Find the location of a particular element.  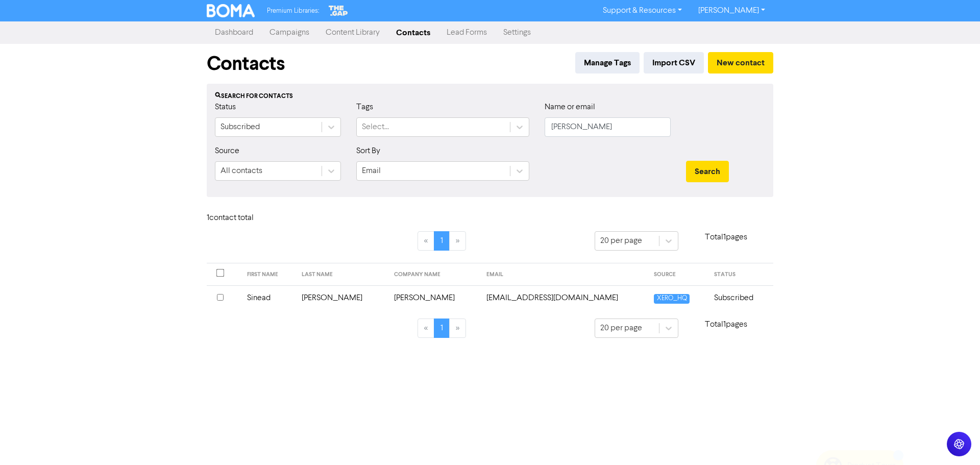

td: sineadfarrelly93@gmail.com is located at coordinates (564, 298).